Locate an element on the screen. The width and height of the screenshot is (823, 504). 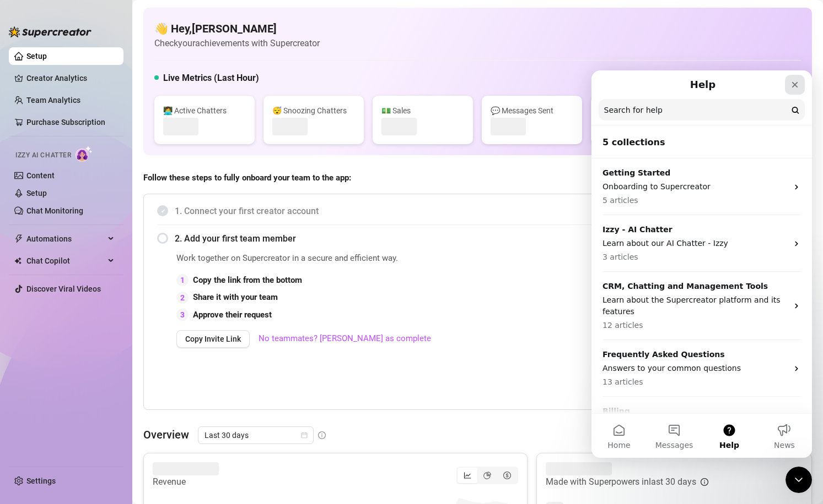
img: logo-BBDzfeDw.svg is located at coordinates (51, 32).